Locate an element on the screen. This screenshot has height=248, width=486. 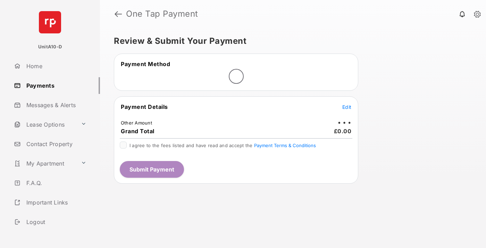
a: Logout is located at coordinates (56, 221).